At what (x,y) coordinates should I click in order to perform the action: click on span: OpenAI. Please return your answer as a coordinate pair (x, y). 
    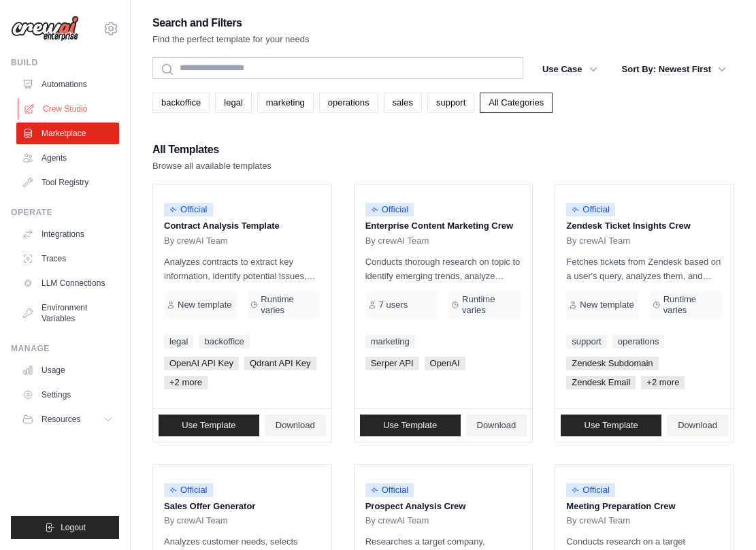
    Looking at the image, I should click on (445, 364).